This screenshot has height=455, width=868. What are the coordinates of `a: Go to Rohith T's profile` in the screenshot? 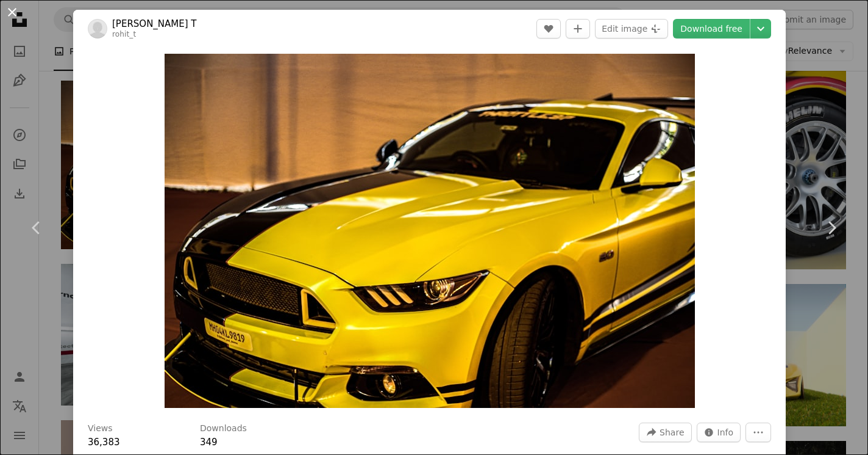 It's located at (98, 29).